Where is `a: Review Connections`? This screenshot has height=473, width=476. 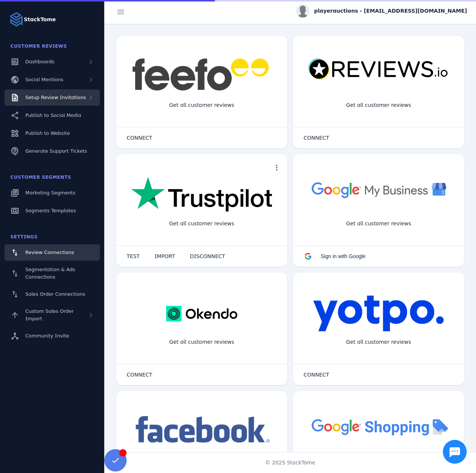 a: Review Connections is located at coordinates (52, 252).